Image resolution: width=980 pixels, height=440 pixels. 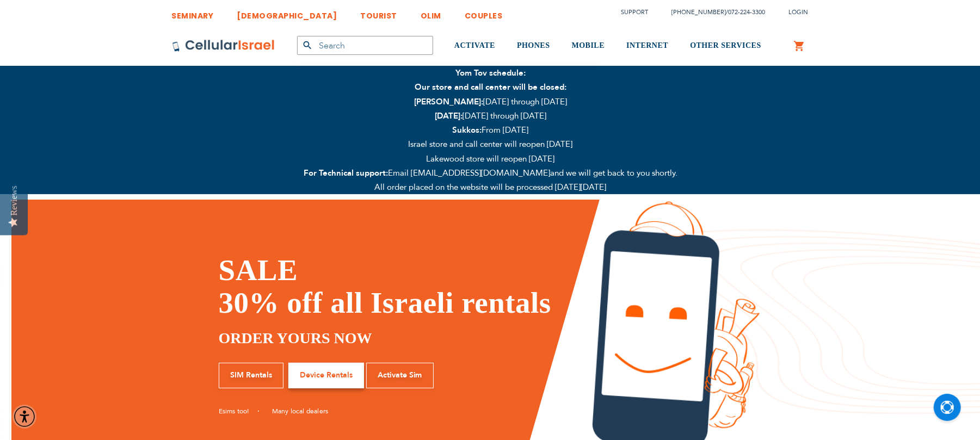 I want to click on a: SIM Rentals, so click(x=251, y=375).